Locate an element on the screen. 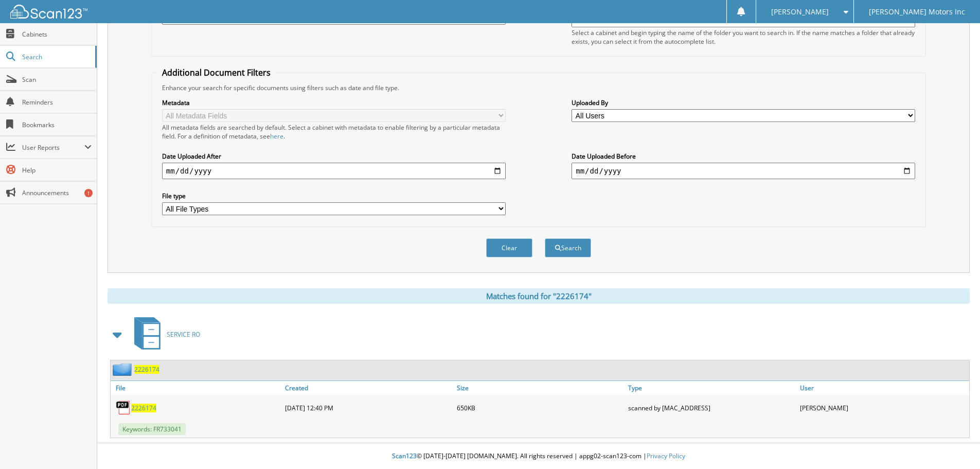  a: Type is located at coordinates (711, 388).